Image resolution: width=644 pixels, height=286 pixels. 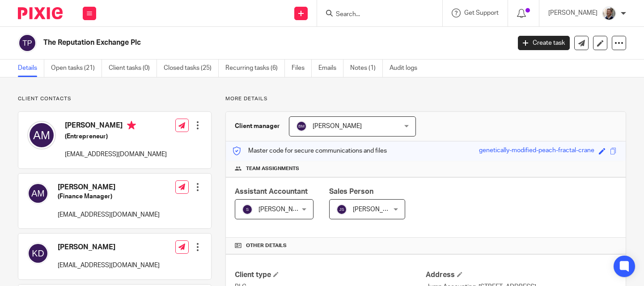 What do you see at coordinates (366, 68) in the screenshot?
I see `a: Notes (1)` at bounding box center [366, 68].